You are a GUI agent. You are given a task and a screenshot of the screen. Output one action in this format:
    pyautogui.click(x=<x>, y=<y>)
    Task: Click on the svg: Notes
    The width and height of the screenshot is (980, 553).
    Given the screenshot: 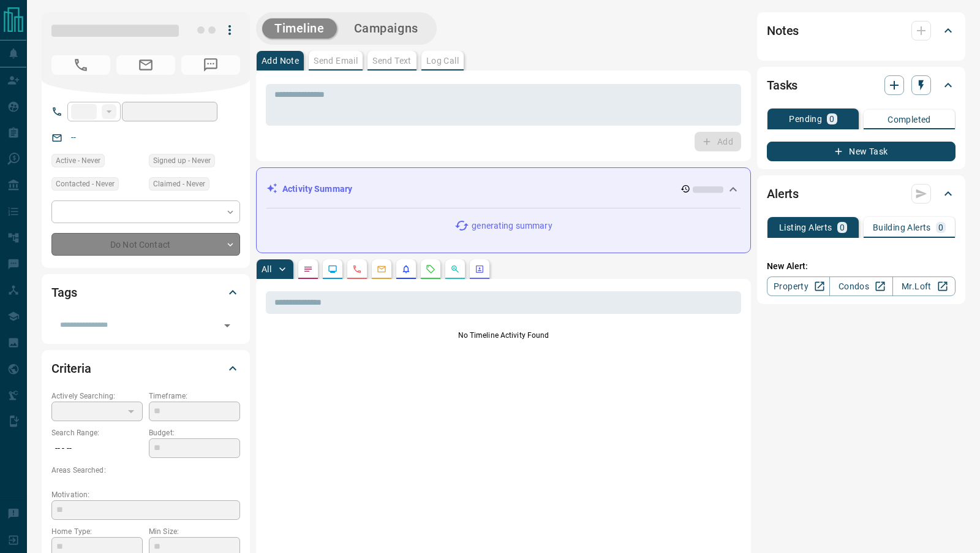 What is the action you would take?
    pyautogui.click(x=308, y=269)
    